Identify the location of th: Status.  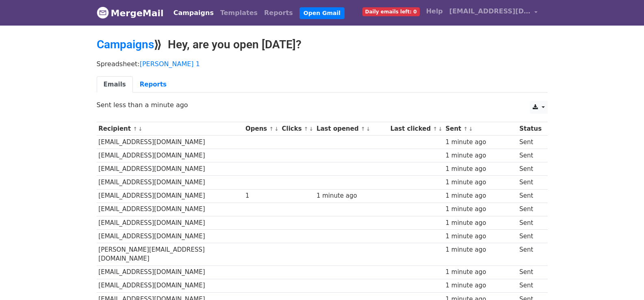
(530, 129).